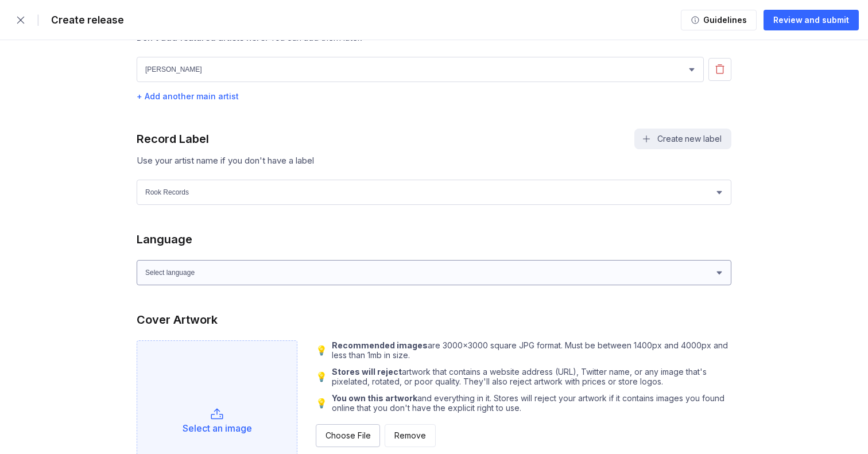 This screenshot has width=868, height=454. What do you see at coordinates (164, 239) in the screenshot?
I see `div: Language` at bounding box center [164, 239].